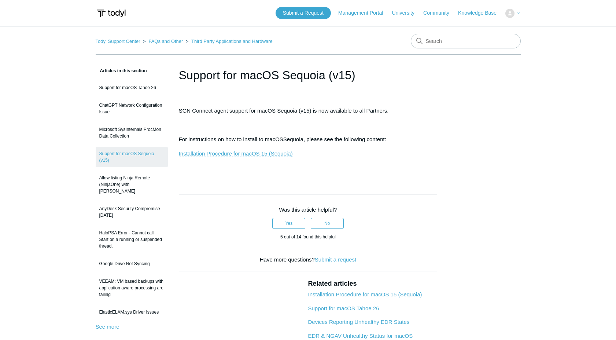  I want to click on a: See more, so click(107, 326).